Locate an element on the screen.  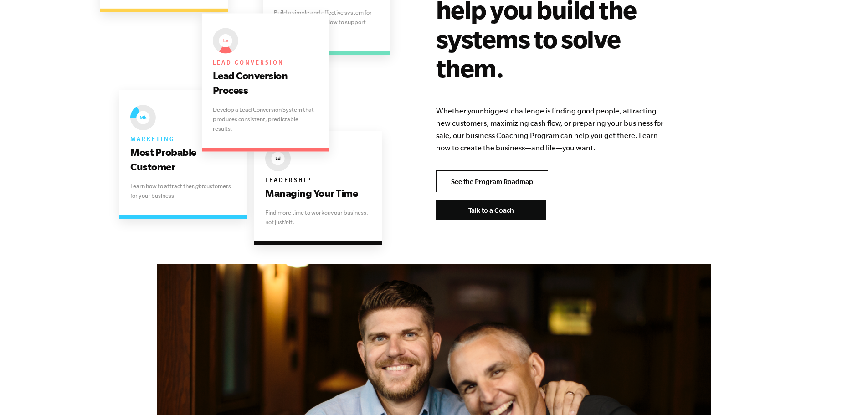
div: Chat Widget is located at coordinates (846, 394).